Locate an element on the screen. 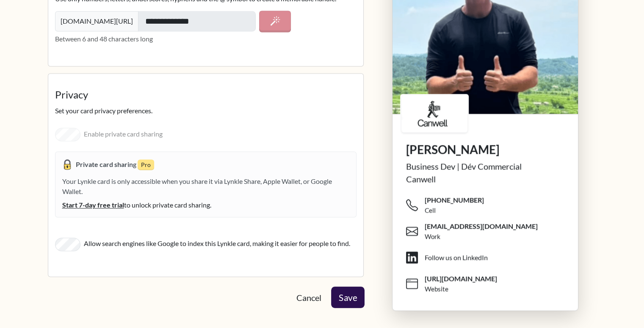 Image resolution: width=644 pixels, height=328 pixels. small: Pro is located at coordinates (146, 164).